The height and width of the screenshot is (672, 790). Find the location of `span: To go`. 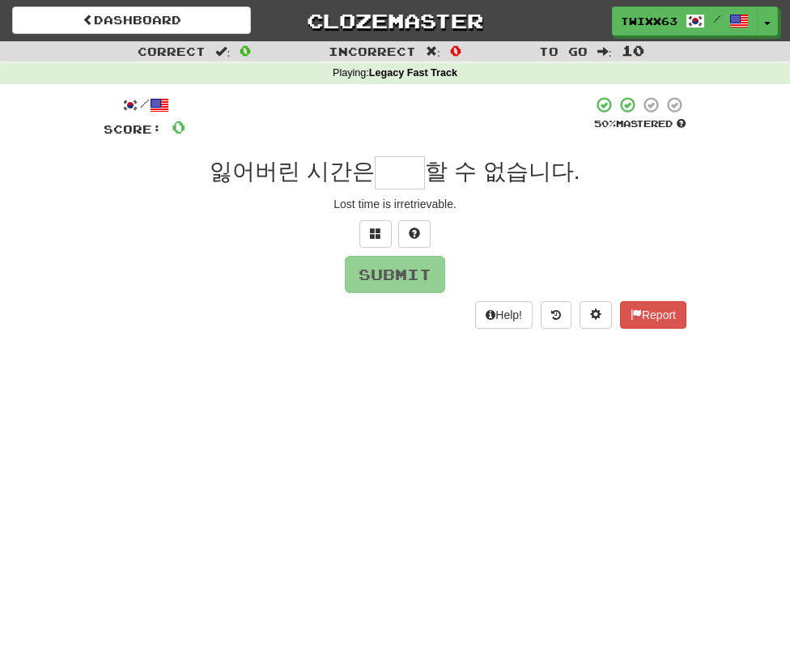

span: To go is located at coordinates (563, 51).